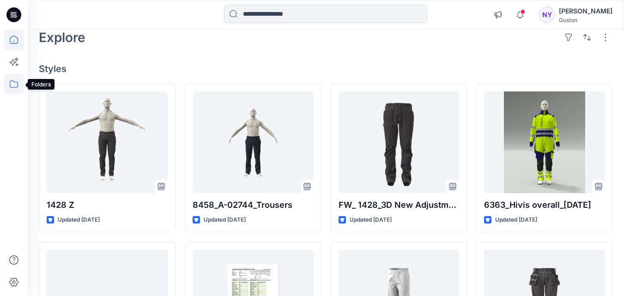  What do you see at coordinates (325, 69) in the screenshot?
I see `h4: Styles` at bounding box center [325, 69].